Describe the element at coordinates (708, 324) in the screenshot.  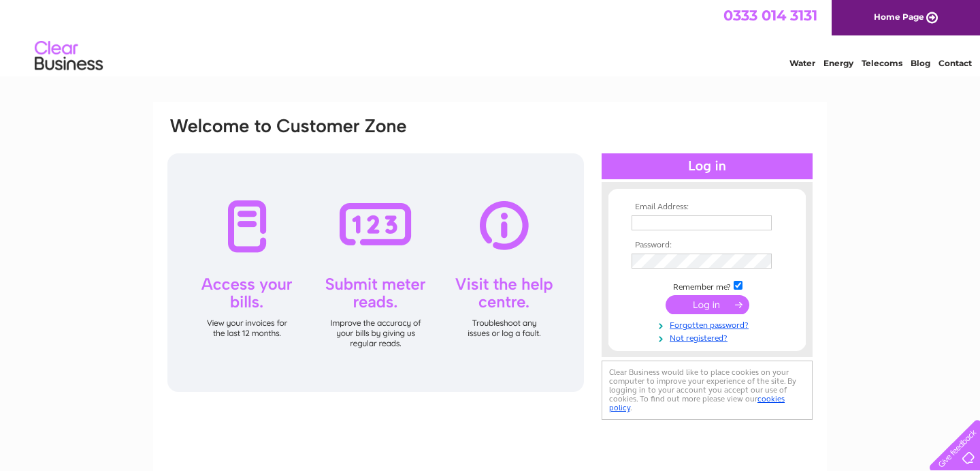
I see `a: Forgotten password?` at that location.